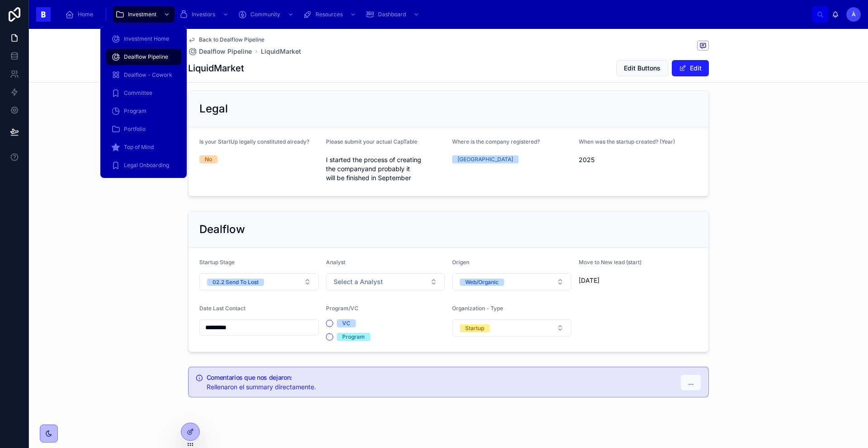 The image size is (868, 448). Describe the element at coordinates (477, 308) in the screenshot. I see `span: Organization - Type` at that location.